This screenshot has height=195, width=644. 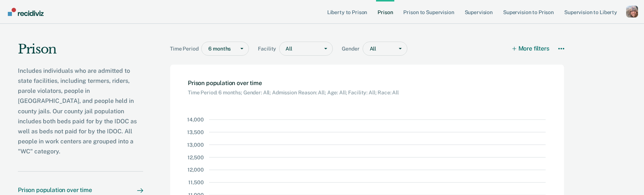 I want to click on img: Recidiviz, so click(x=26, y=12).